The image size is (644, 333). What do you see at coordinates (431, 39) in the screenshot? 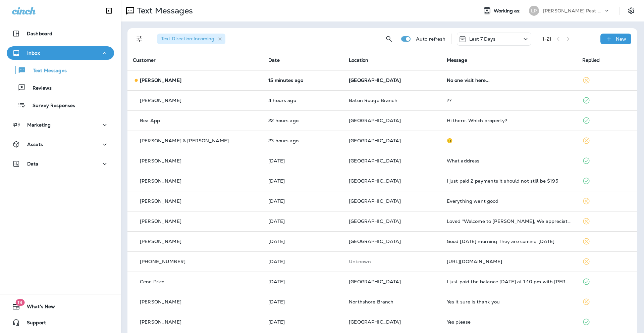
I see `p: Auto refresh` at bounding box center [431, 39].